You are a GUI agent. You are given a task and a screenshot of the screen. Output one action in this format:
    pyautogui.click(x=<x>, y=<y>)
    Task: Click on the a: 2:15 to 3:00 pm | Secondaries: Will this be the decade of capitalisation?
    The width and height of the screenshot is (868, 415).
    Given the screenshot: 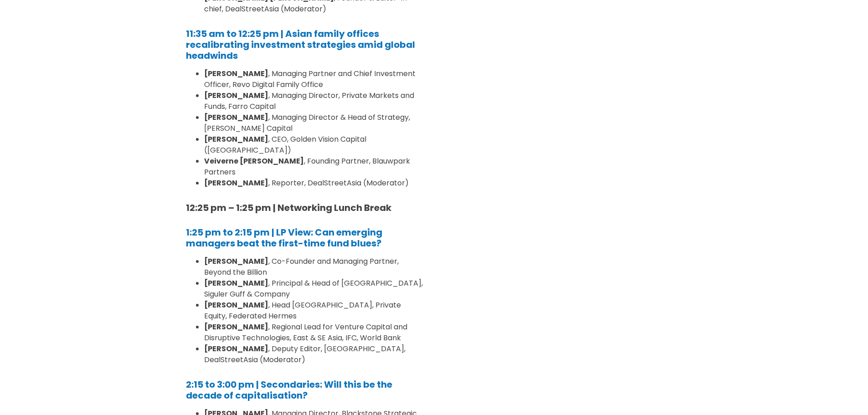 What is the action you would take?
    pyautogui.click(x=289, y=390)
    